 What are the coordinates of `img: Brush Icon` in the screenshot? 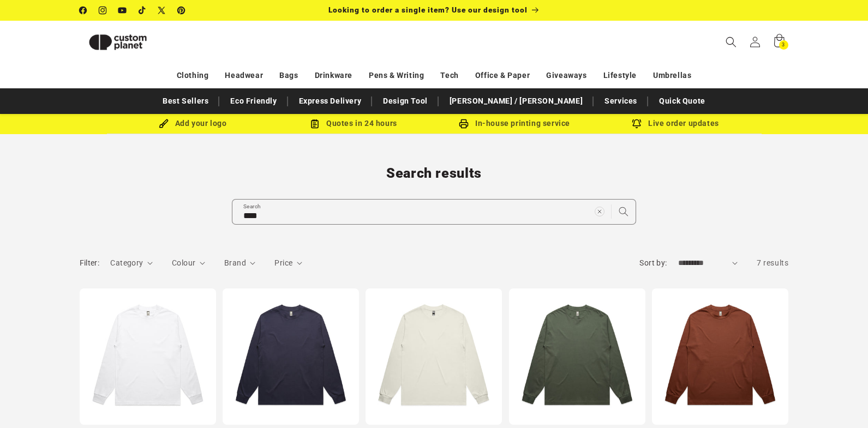 It's located at (163, 124).